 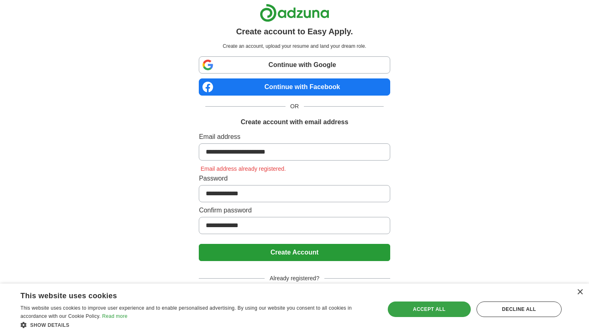 What do you see at coordinates (294, 46) in the screenshot?
I see `p: Create an account, upload your resume and land your dream role.` at bounding box center [294, 46].